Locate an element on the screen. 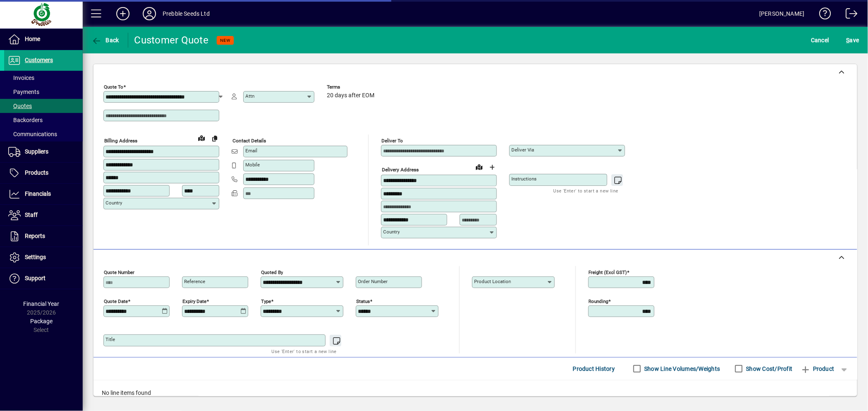  a: Reports is located at coordinates (43, 236).